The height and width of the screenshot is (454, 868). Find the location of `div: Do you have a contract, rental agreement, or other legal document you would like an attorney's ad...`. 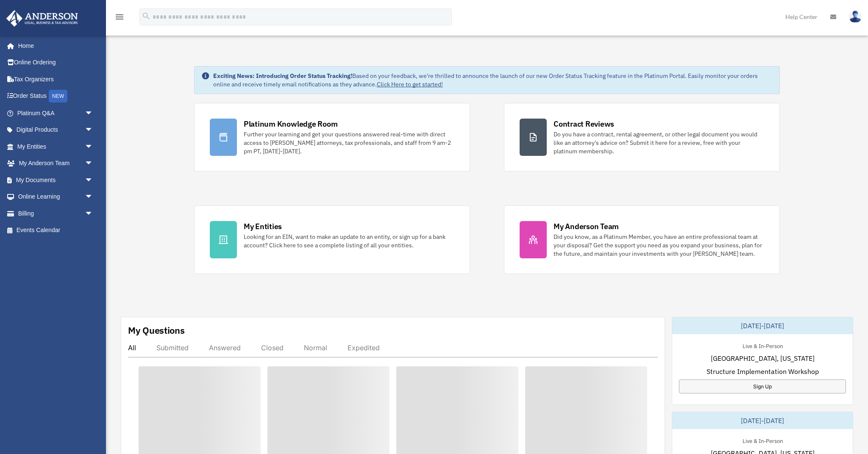

div: Do you have a contract, rental agreement, or other legal document you would like an attorney's ad... is located at coordinates (658, 142).